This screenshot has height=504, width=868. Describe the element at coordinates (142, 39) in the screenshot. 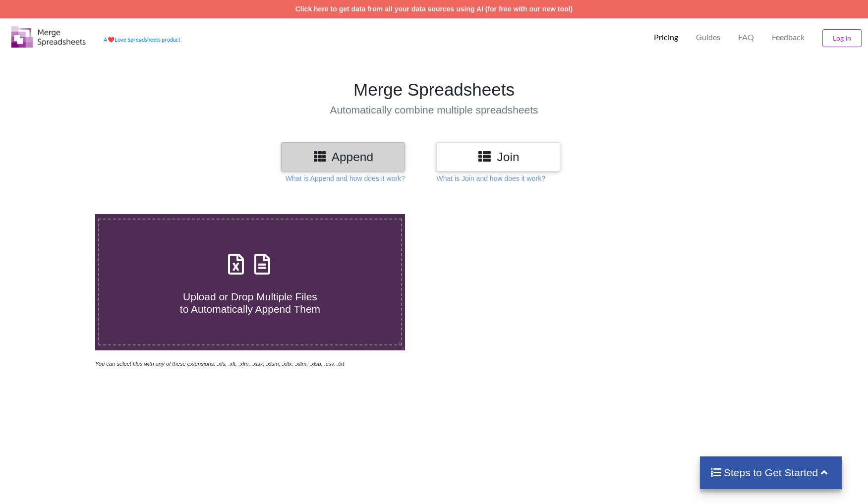

I see `a: AheartLove Spreadsheets product` at that location.